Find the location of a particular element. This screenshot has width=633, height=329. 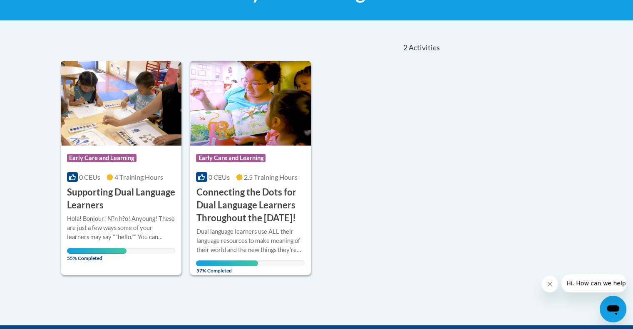

span: Activities is located at coordinates (424, 48).